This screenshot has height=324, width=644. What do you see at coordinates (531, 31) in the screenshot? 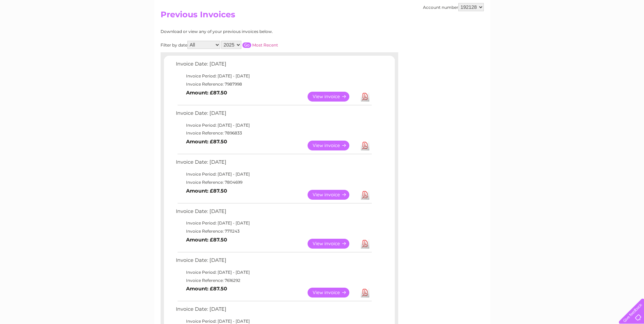
I see `a: Water` at bounding box center [531, 31].